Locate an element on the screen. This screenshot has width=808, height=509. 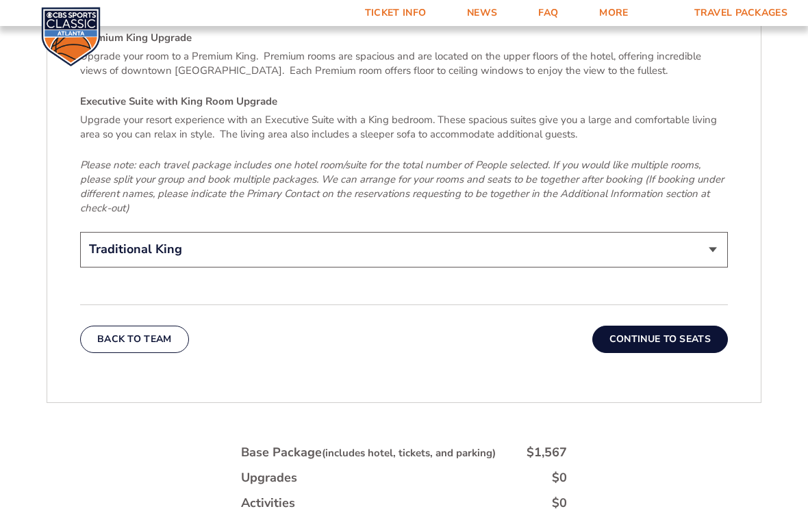
div: Base Package is located at coordinates (368, 452).